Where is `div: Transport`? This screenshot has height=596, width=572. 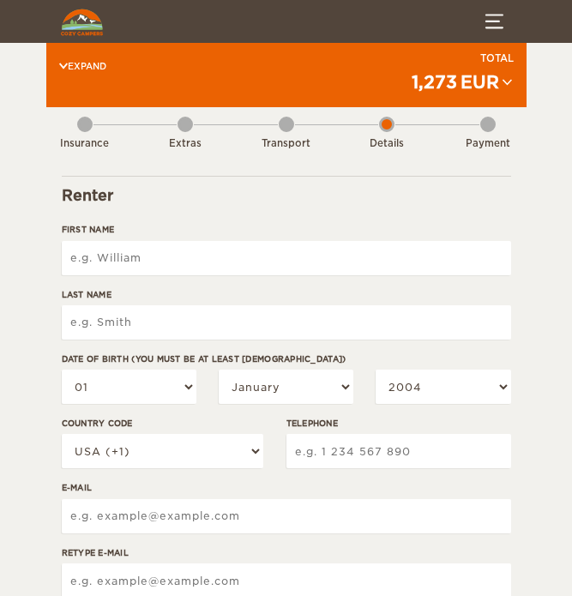 div: Transport is located at coordinates (286, 144).